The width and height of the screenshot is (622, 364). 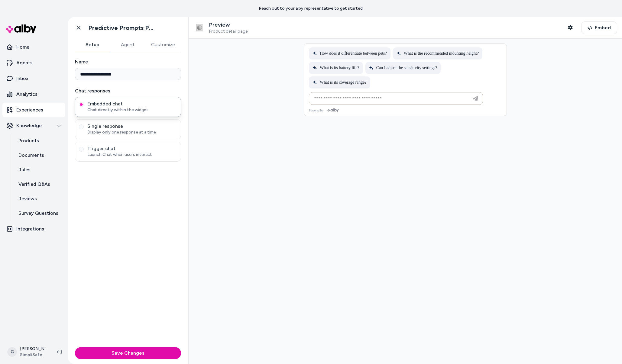 What do you see at coordinates (38, 213) in the screenshot?
I see `a: Survey Questions` at bounding box center [38, 213].